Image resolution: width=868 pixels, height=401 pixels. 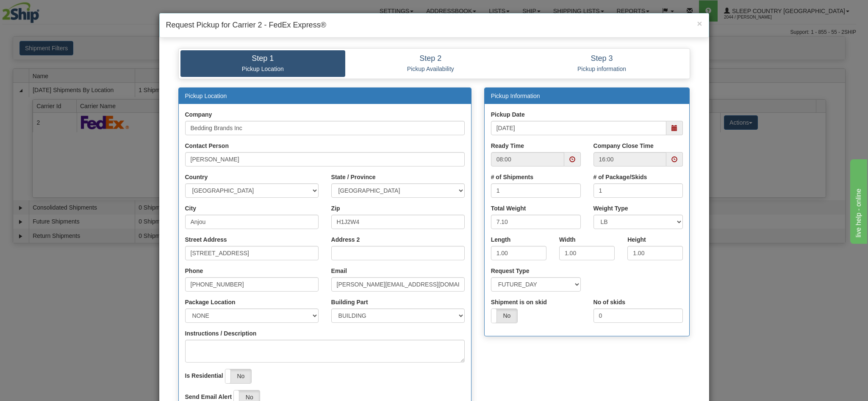 I want to click on label: City, so click(x=191, y=208).